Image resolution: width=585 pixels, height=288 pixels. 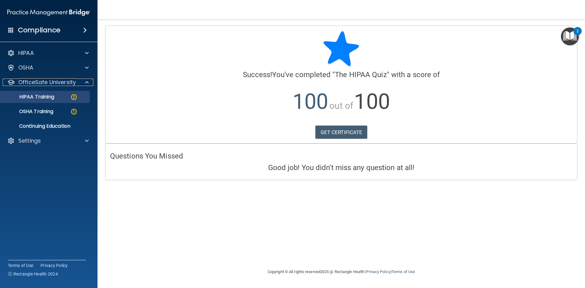 What do you see at coordinates (48, 141) in the screenshot?
I see `a: Settings` at bounding box center [48, 141].